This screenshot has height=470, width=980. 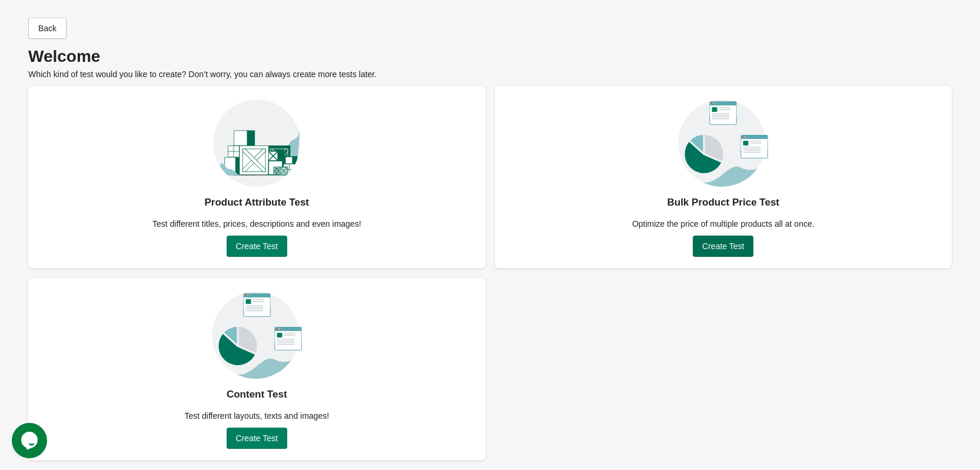 What do you see at coordinates (47, 28) in the screenshot?
I see `button: Back` at bounding box center [47, 28].